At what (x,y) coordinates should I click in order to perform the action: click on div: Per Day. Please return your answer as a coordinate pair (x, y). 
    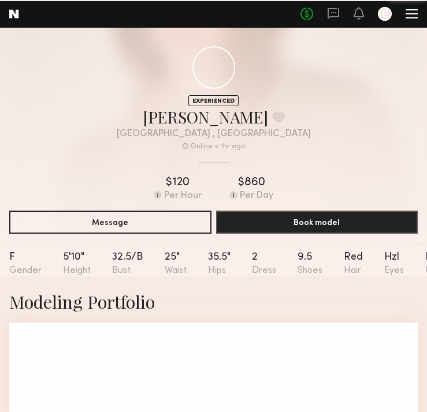
    Looking at the image, I should click on (256, 196).